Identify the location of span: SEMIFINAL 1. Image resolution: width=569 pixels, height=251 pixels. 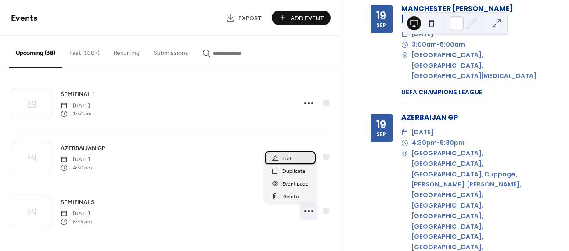
(78, 94).